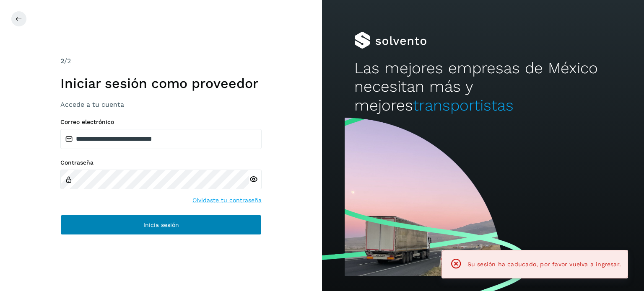 The width and height of the screenshot is (644, 291). What do you see at coordinates (161, 104) in the screenshot?
I see `h3: Accede a tu cuenta` at bounding box center [161, 104].